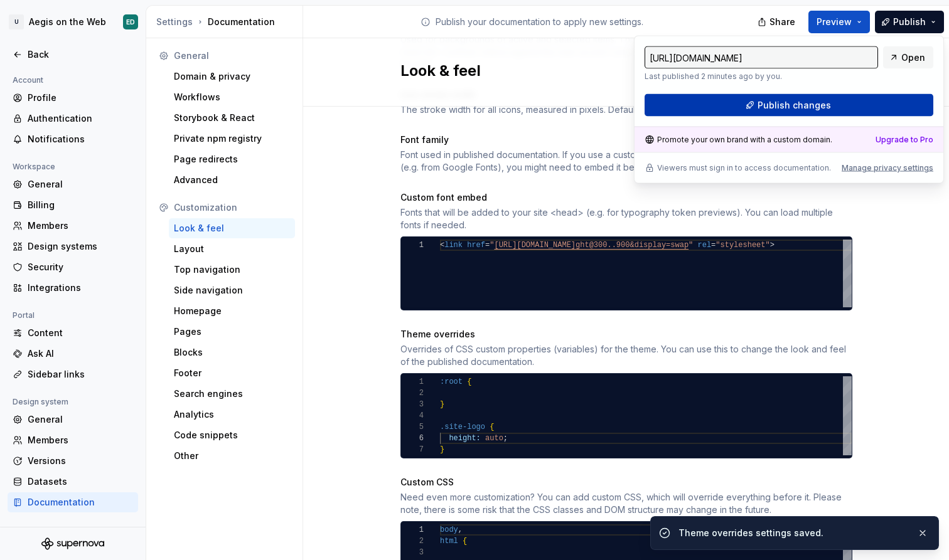  Describe the element at coordinates (231, 77) in the screenshot. I see `a: Domain & privacy` at that location.